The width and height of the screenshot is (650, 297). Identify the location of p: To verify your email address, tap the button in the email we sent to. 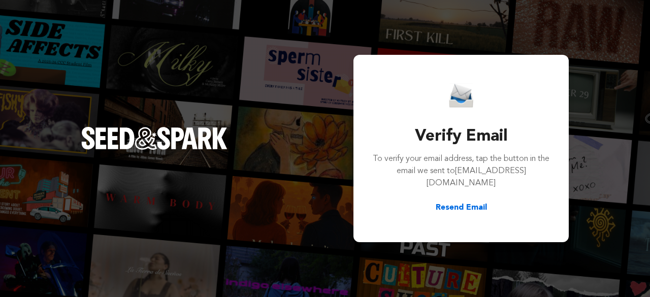
(461, 171).